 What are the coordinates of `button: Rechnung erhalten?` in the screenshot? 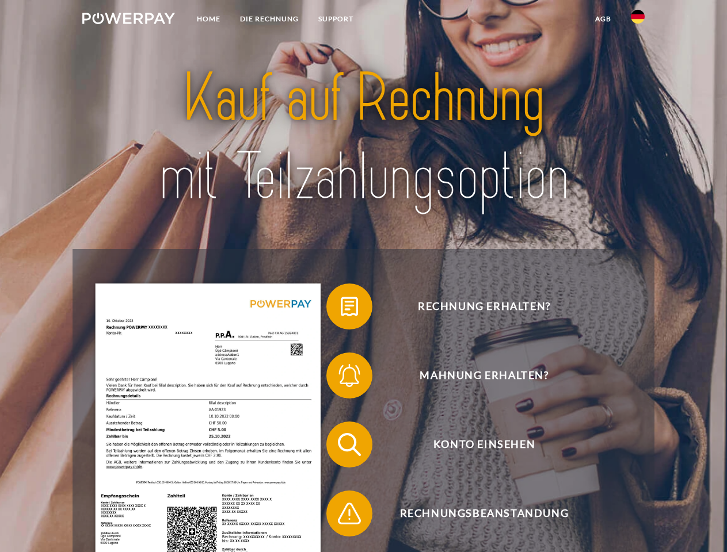 It's located at (476, 307).